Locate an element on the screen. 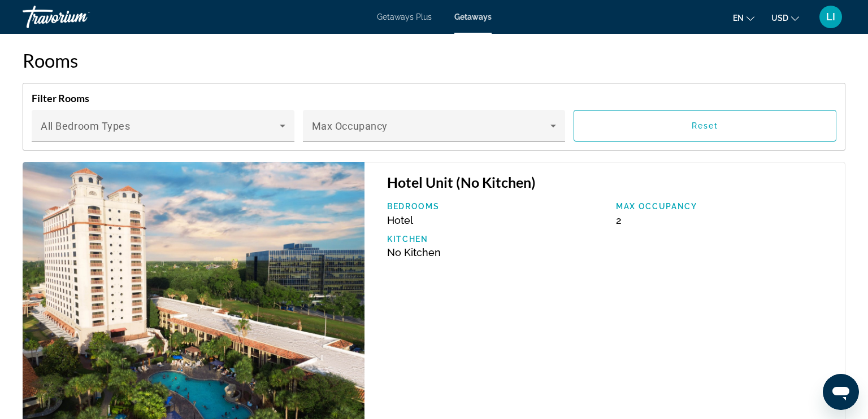  h2: Rooms is located at coordinates (434, 60).